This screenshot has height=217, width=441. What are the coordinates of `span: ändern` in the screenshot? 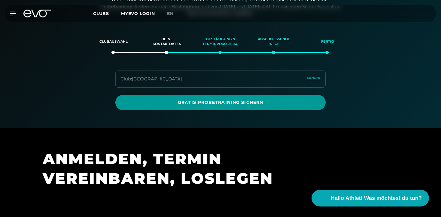 It's located at (314, 78).